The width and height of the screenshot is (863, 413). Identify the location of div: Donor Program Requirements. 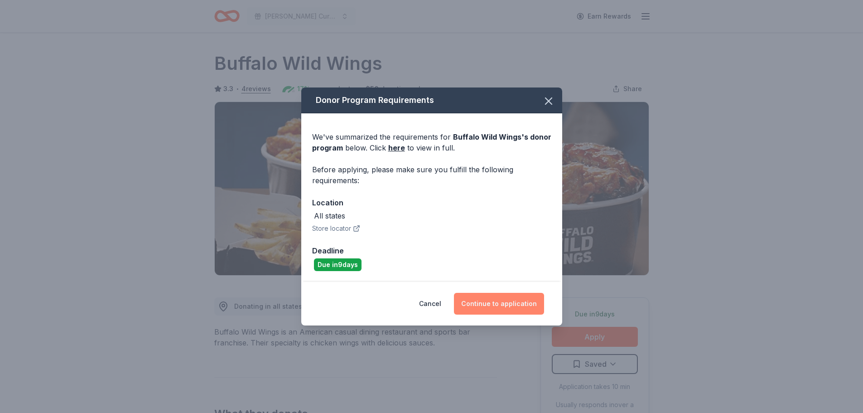
(432, 100).